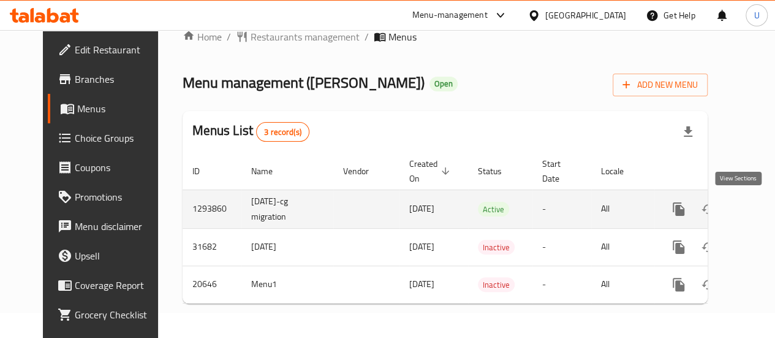  I want to click on td: 20646, so click(212, 284).